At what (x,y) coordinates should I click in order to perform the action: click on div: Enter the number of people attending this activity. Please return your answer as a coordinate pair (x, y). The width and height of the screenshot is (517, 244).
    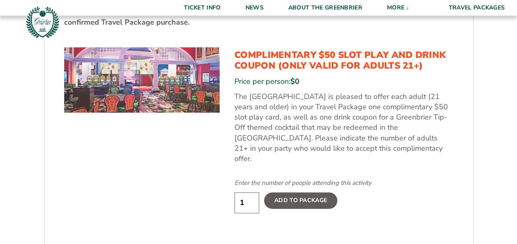
    Looking at the image, I should click on (344, 183).